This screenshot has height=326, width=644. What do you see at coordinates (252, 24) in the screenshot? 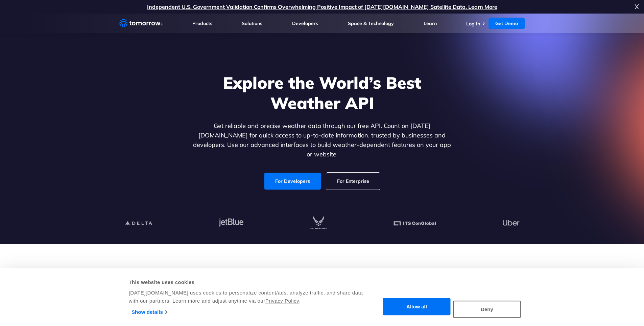
I see `a: Solutions` at bounding box center [252, 24].